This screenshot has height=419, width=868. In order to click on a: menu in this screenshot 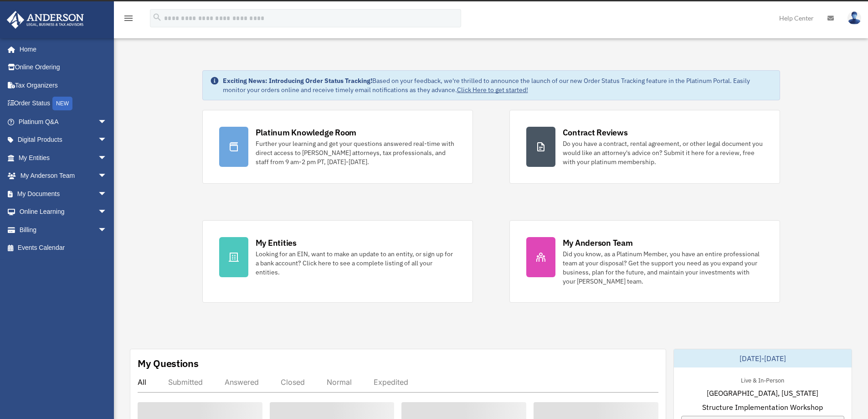, I will do `click(129, 20)`.